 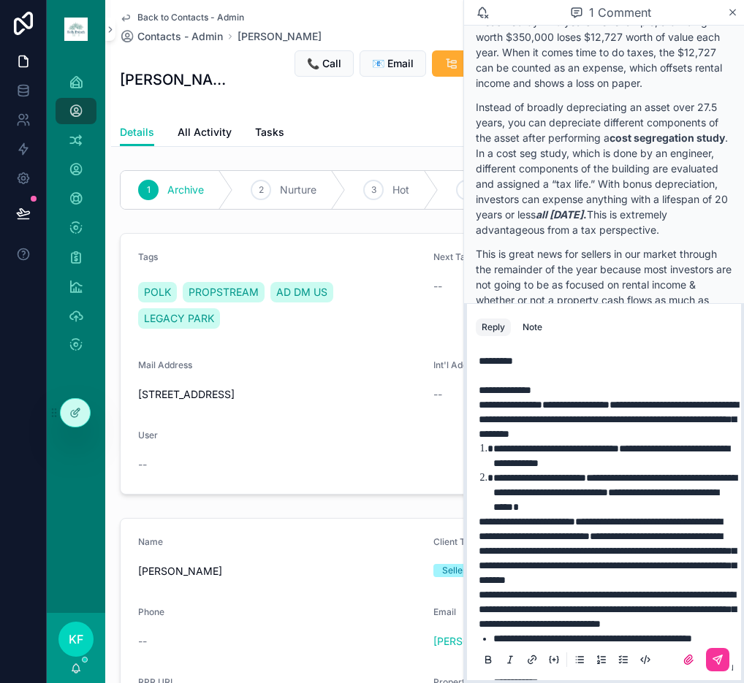 What do you see at coordinates (182, 18) in the screenshot?
I see `a: Back to Contacts - Admin` at bounding box center [182, 18].